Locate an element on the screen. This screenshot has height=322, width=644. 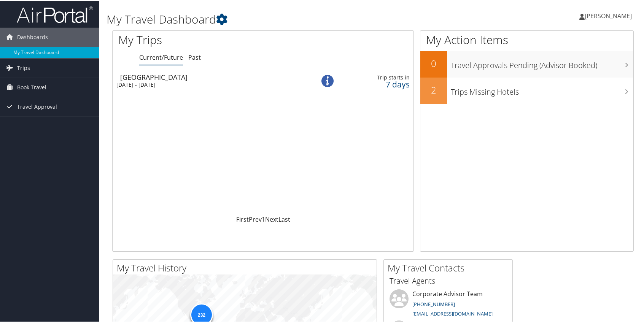
a: First is located at coordinates (242, 218).